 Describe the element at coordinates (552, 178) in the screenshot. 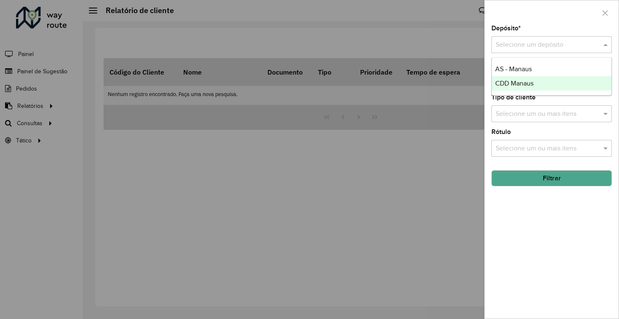

I see `button: Filtrar` at that location.